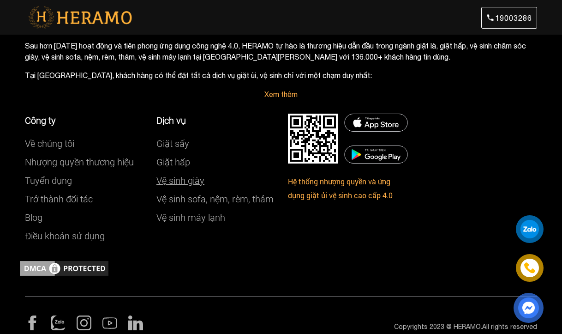 The image size is (562, 334). Describe the element at coordinates (84, 323) in the screenshot. I see `img: instagram-nav-icon` at that location.